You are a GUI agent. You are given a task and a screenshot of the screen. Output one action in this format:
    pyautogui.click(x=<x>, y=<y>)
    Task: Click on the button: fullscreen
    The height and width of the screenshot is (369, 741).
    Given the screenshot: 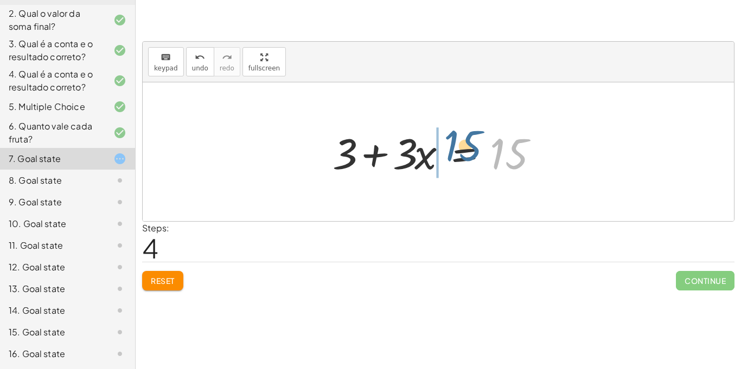 What is the action you would take?
    pyautogui.click(x=264, y=62)
    